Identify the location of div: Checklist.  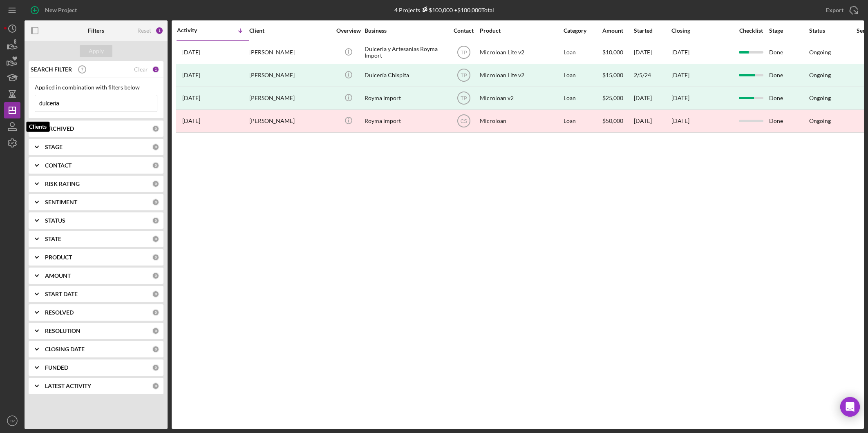
(751, 31).